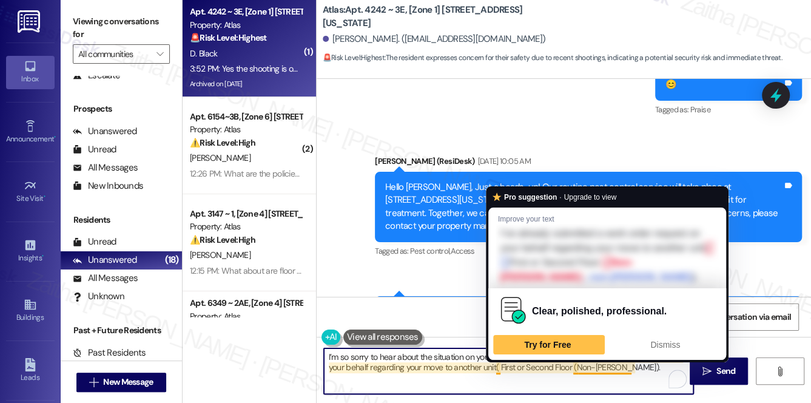 This screenshot has height=403, width=811. What do you see at coordinates (725, 371) in the screenshot?
I see `span: Send` at bounding box center [725, 371].